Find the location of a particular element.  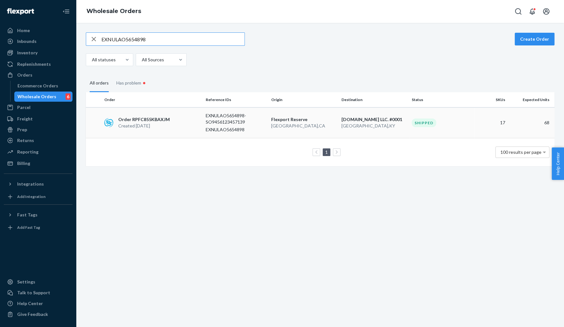

a: Billing is located at coordinates (38, 164).